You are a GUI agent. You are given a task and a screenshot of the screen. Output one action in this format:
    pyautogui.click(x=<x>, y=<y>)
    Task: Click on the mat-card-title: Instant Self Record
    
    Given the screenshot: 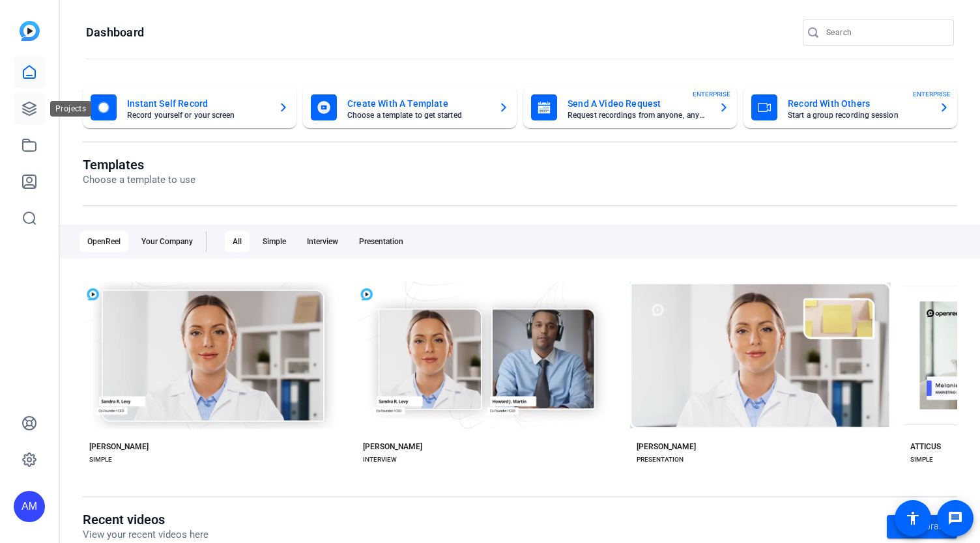 What is the action you would take?
    pyautogui.click(x=198, y=104)
    